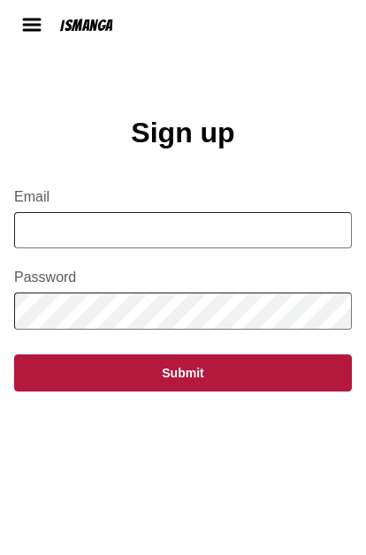 The width and height of the screenshot is (366, 555). I want to click on div: IsManga, so click(87, 25).